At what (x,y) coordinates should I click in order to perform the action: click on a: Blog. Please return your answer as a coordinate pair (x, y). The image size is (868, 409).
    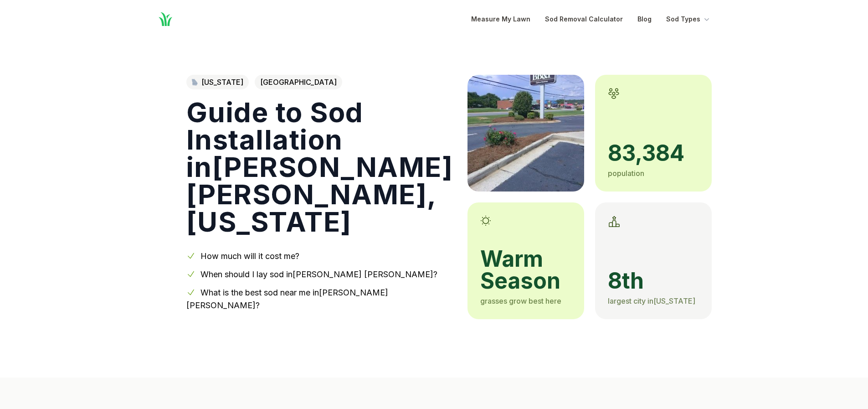
    Looking at the image, I should click on (644, 19).